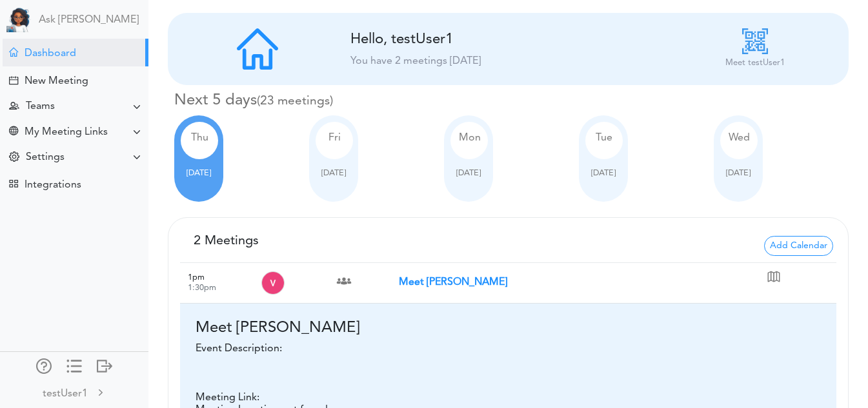 The image size is (868, 408). I want to click on div: My Meeting Links, so click(66, 132).